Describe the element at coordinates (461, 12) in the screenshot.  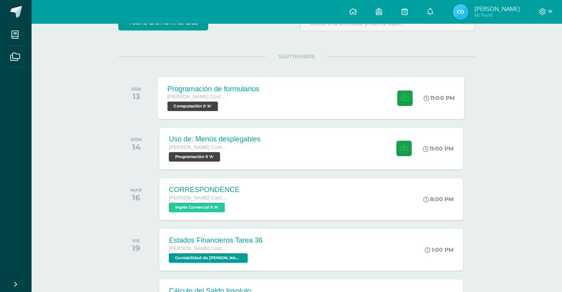
I see `img: 14d656eaa5600b9170fde739018ddda2.png` at that location.